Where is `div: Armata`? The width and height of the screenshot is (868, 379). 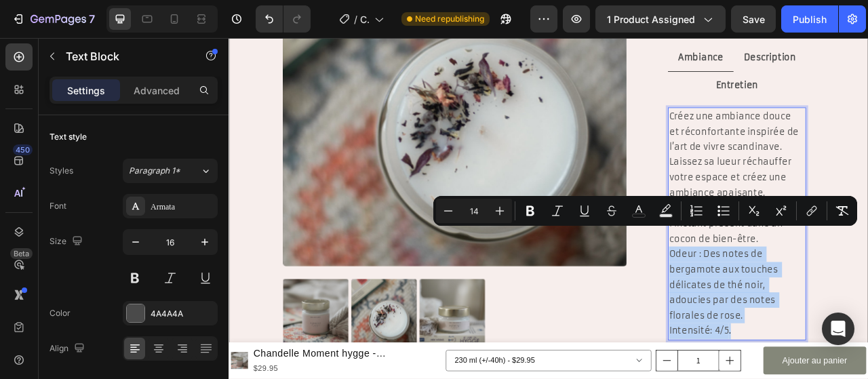
div: Armata is located at coordinates (183, 207).